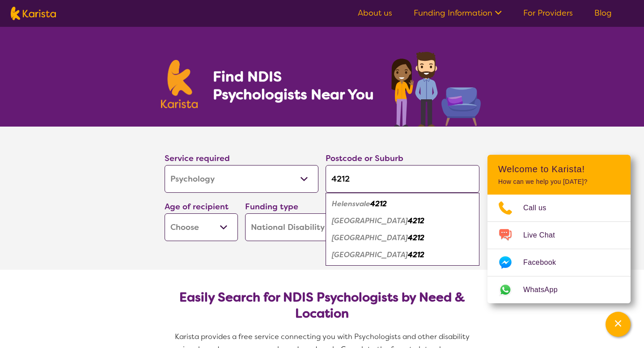 This screenshot has width=644, height=348. I want to click on a: Blog, so click(603, 13).